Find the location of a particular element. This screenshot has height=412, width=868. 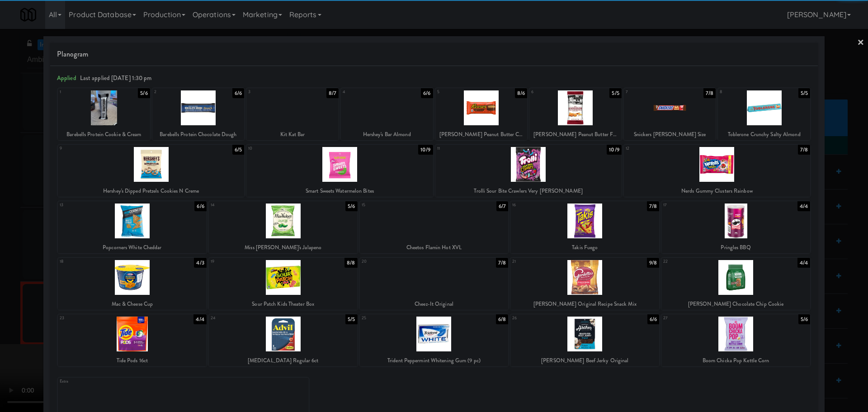

div: 15/6Barebells Protein Cookie & Cream is located at coordinates (104, 114).